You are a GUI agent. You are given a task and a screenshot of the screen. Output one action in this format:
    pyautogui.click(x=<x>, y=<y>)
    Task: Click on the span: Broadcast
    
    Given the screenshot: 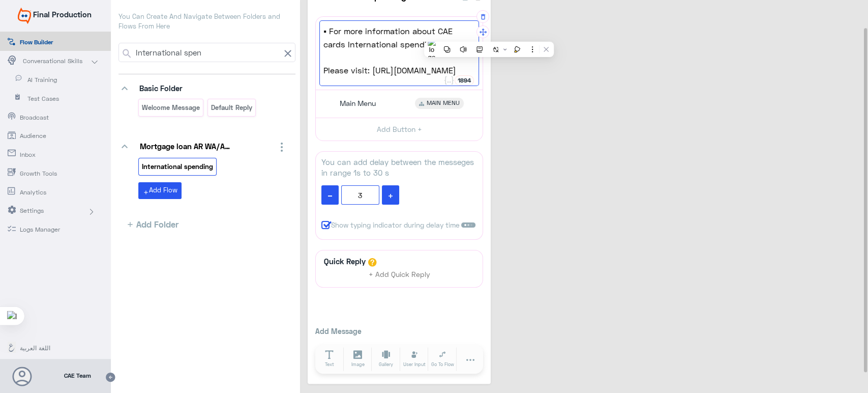 What is the action you would take?
    pyautogui.click(x=50, y=118)
    